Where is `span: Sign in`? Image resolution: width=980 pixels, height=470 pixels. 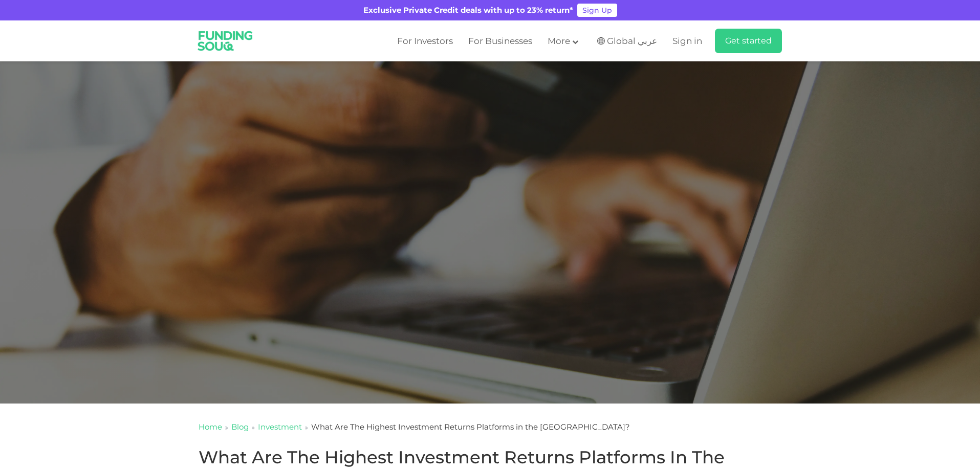 span: Sign in is located at coordinates (687, 41).